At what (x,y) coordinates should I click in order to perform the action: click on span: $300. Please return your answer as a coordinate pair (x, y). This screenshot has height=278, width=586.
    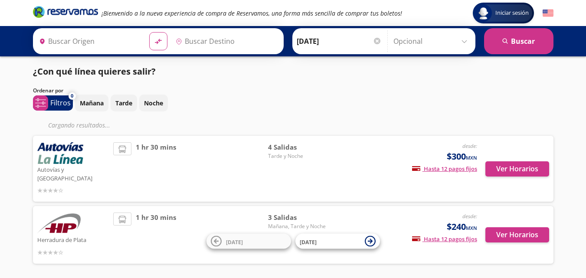
    Looking at the image, I should click on (462, 156).